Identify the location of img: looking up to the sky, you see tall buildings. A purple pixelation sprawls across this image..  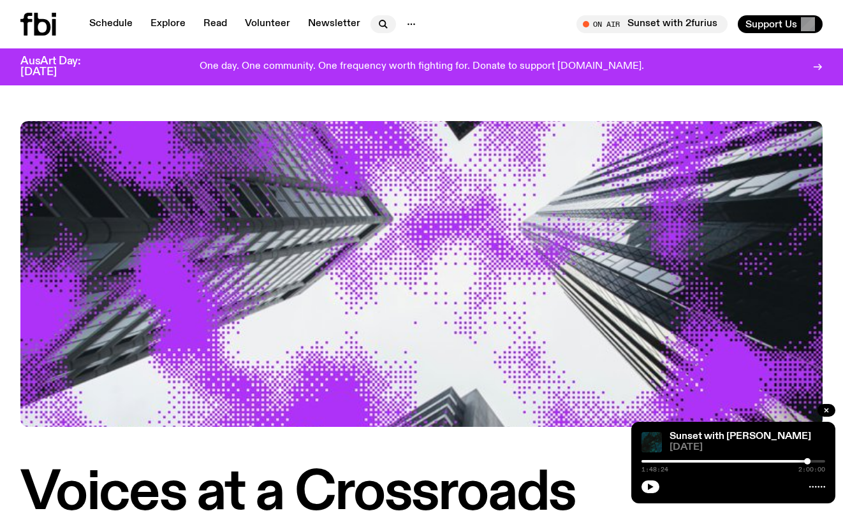
(421, 274).